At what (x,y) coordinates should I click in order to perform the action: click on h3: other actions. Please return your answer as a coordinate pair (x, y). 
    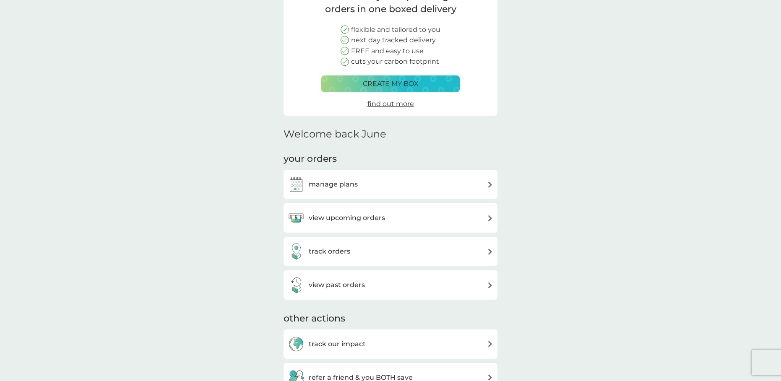
    Looking at the image, I should click on (314, 319).